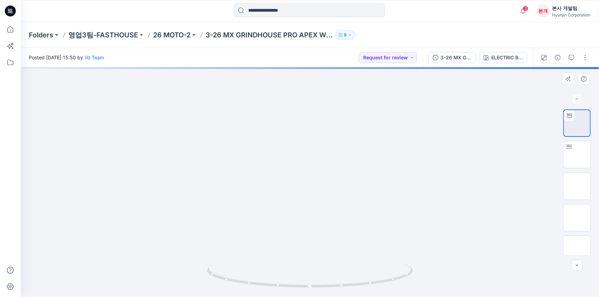 The width and height of the screenshot is (599, 297). I want to click on button: 3-26 MX GRINDHOUSE PRO APEX WOMEN PANTS, so click(452, 58).